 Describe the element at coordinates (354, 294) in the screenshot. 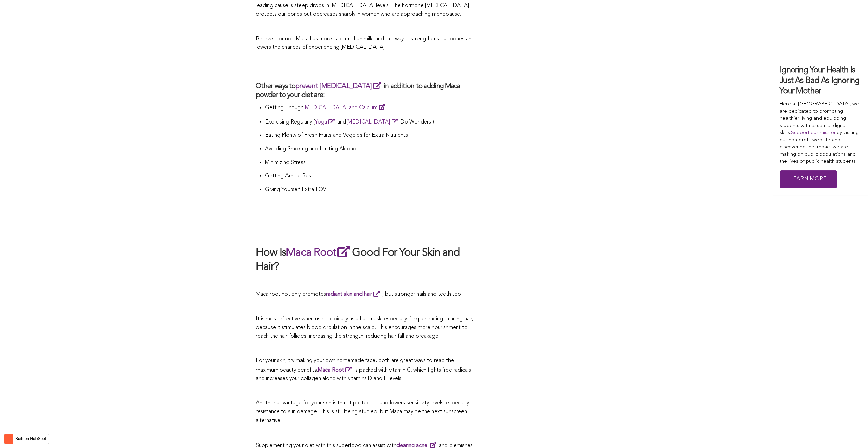

I see `a: radiant skin and hair` at that location.